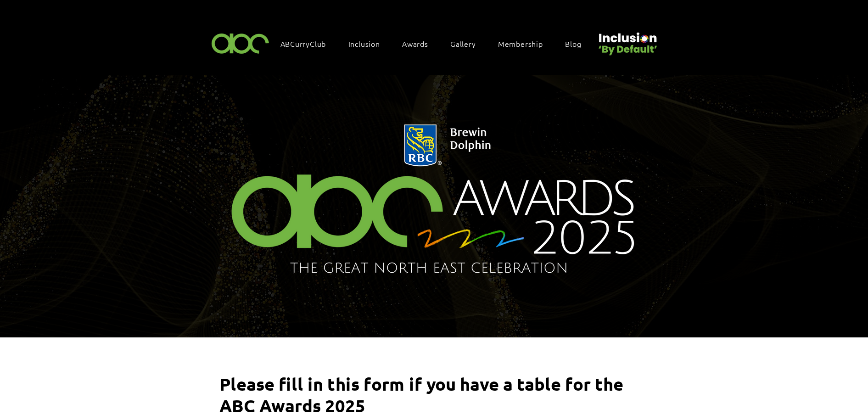  Describe the element at coordinates (241, 43) in the screenshot. I see `img: ABC-Logo-Blank-Background-01-01-2.png` at that location.